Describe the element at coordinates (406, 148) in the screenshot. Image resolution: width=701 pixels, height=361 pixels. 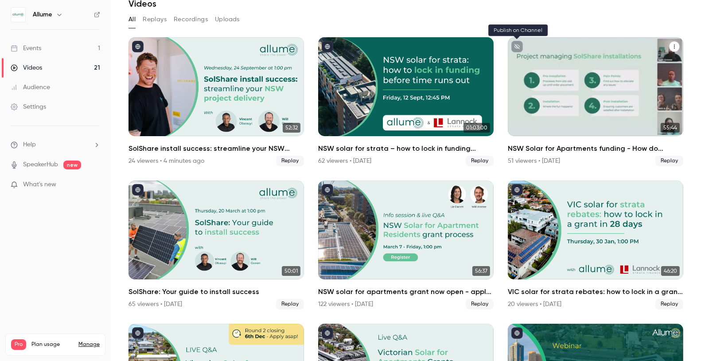
I see `h2: NSW solar for strata – how to lock in funding before time runs out` at that location.